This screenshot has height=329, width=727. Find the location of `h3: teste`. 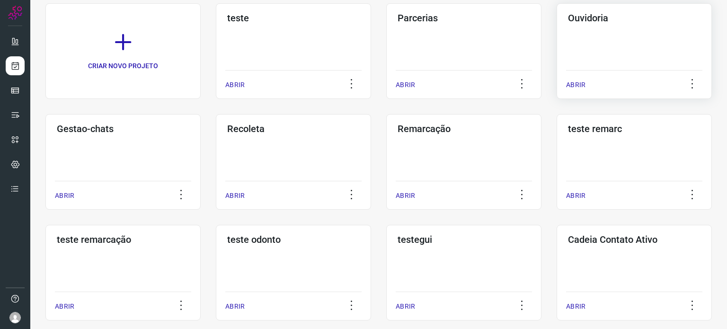

h3: teste is located at coordinates (294, 18).